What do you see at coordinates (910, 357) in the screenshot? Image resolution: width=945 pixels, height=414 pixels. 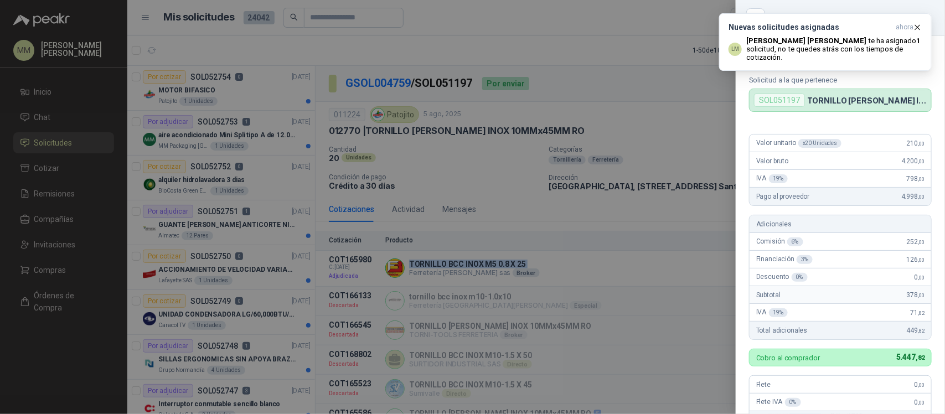 I see `span: 5.447` at bounding box center [910, 357].